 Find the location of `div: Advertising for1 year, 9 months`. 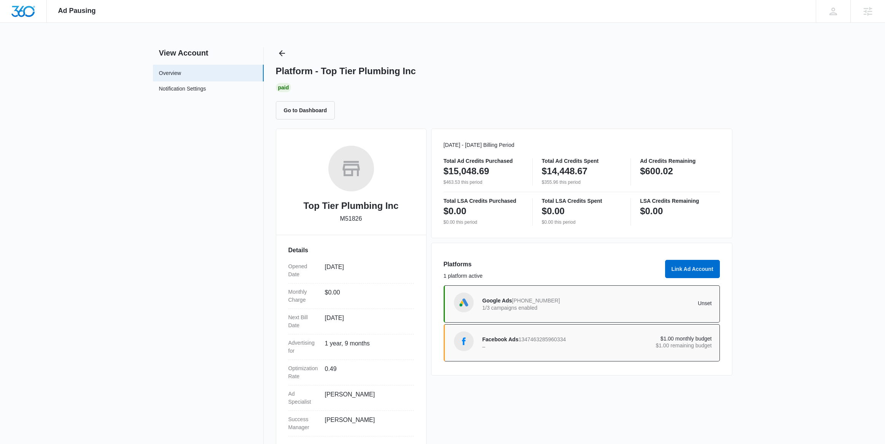

div: Advertising for1 year, 9 months is located at coordinates (351, 347).